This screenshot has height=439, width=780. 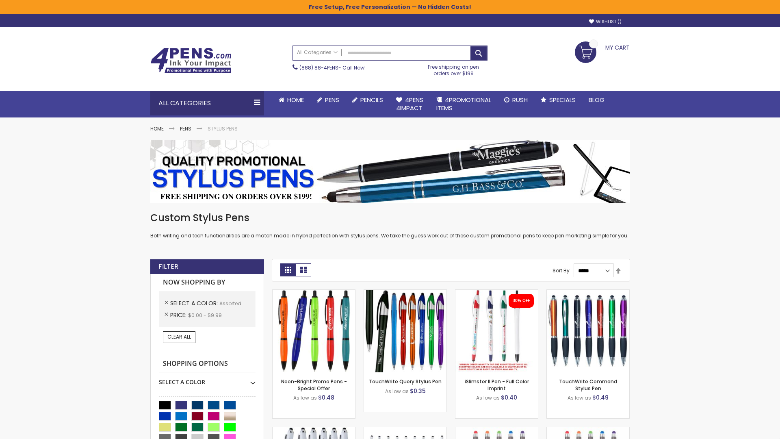 I want to click on span: $0.00 - $9.99, so click(x=205, y=315).